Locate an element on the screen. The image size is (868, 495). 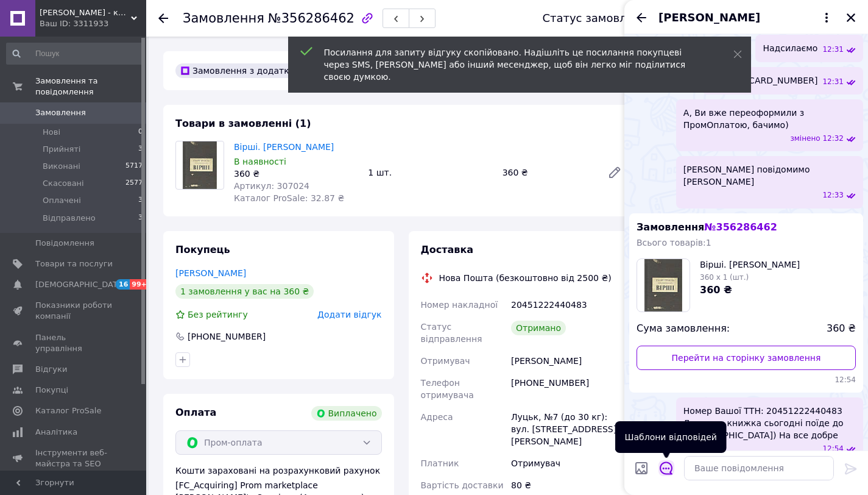
img: Вірші. Ґеорґ Тракль is located at coordinates (200, 165).